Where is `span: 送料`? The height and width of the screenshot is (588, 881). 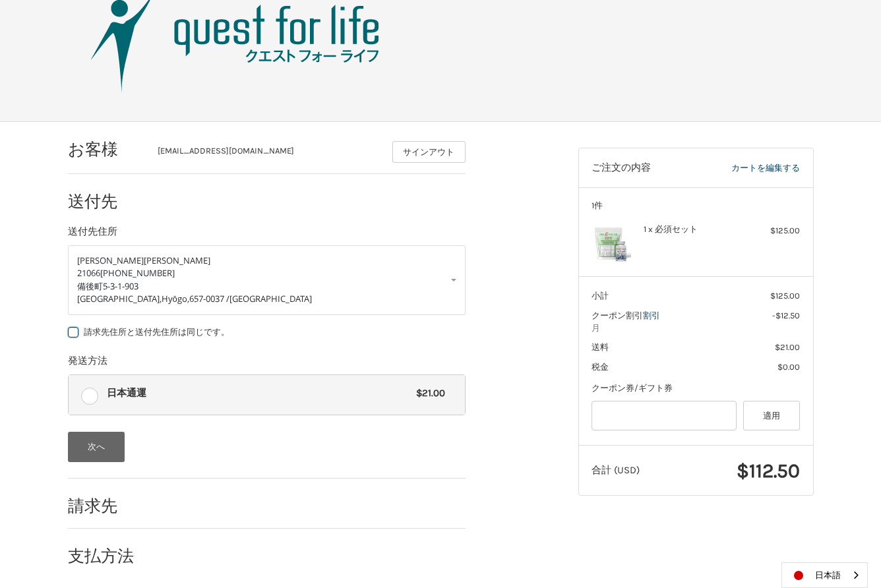
span: 送料 is located at coordinates (600, 346).